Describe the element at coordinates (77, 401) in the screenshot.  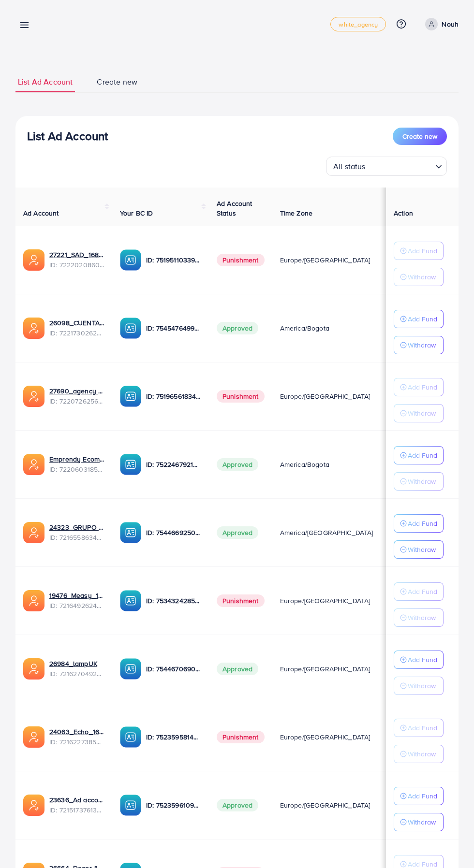
I see `span: ID: 7220726256516481026` at that location.